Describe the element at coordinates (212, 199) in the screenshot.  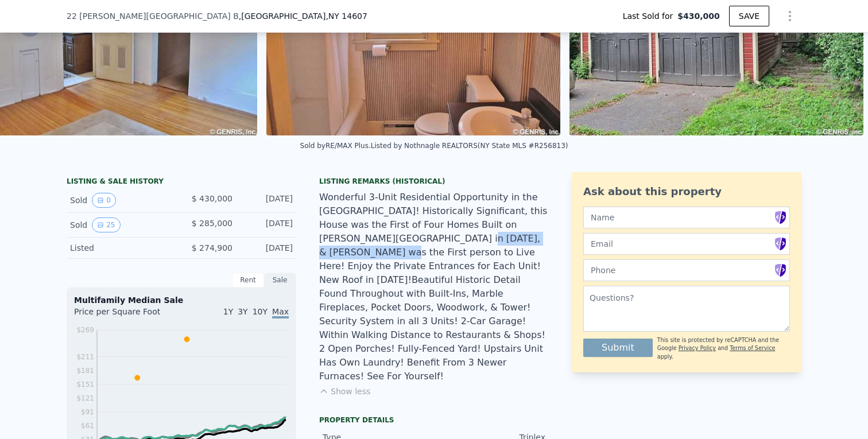
I see `span: $ 430,000` at that location.